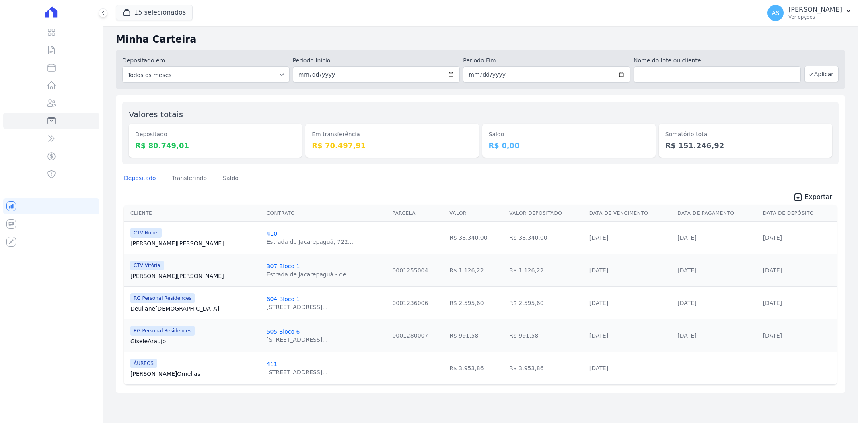 The image size is (858, 423). What do you see at coordinates (410, 303) in the screenshot?
I see `a: 0001236006` at bounding box center [410, 303].